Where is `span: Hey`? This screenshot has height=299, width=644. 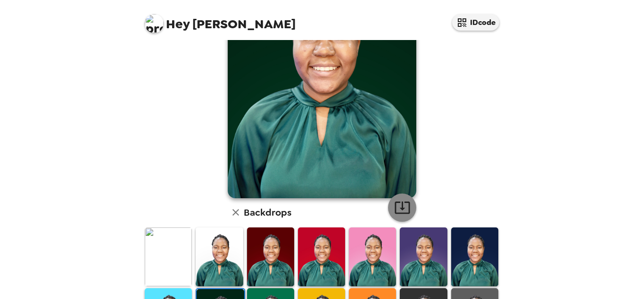 span: Hey is located at coordinates (178, 24).